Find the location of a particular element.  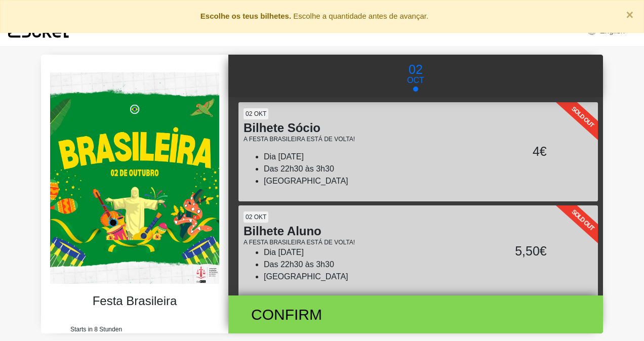

span: Starts in 8 Stunden is located at coordinates (96, 330).